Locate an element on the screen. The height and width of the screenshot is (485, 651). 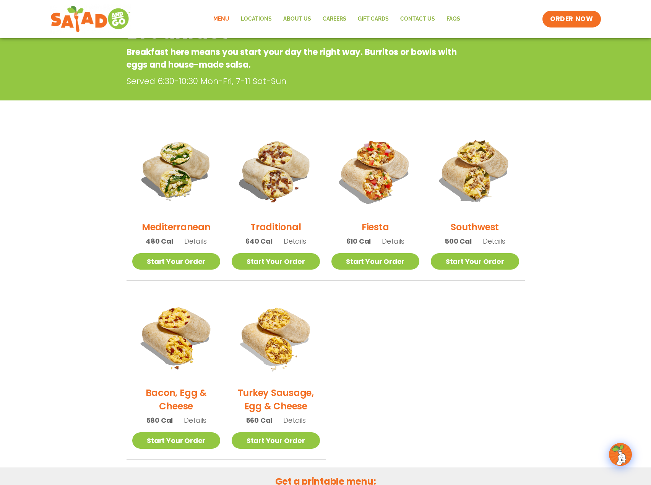
a: GIFT CARDS is located at coordinates (373, 19).